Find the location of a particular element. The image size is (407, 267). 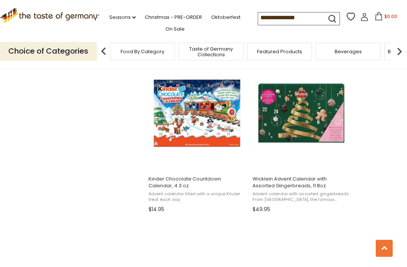

span: Wicklein Advent Calendar with Assorted Gingerbreads, 11.8oz is located at coordinates (301, 182).